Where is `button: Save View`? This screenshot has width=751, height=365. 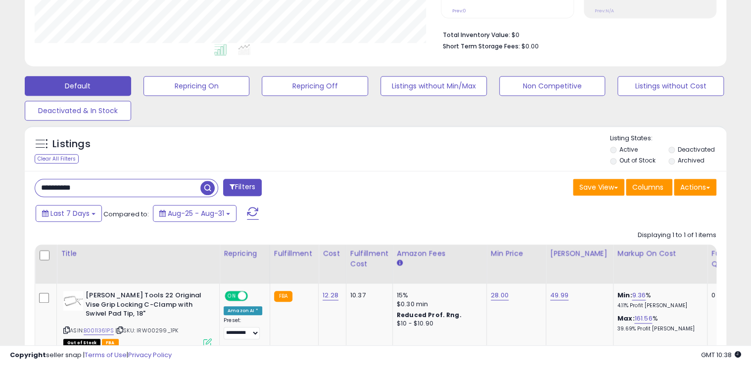 button: Save View is located at coordinates (598, 187).